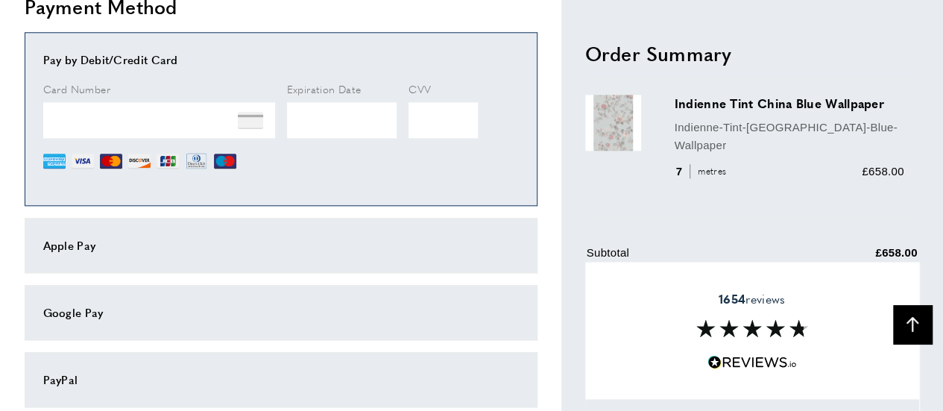  What do you see at coordinates (139, 161) in the screenshot?
I see `img: DI.webp` at bounding box center [139, 161].